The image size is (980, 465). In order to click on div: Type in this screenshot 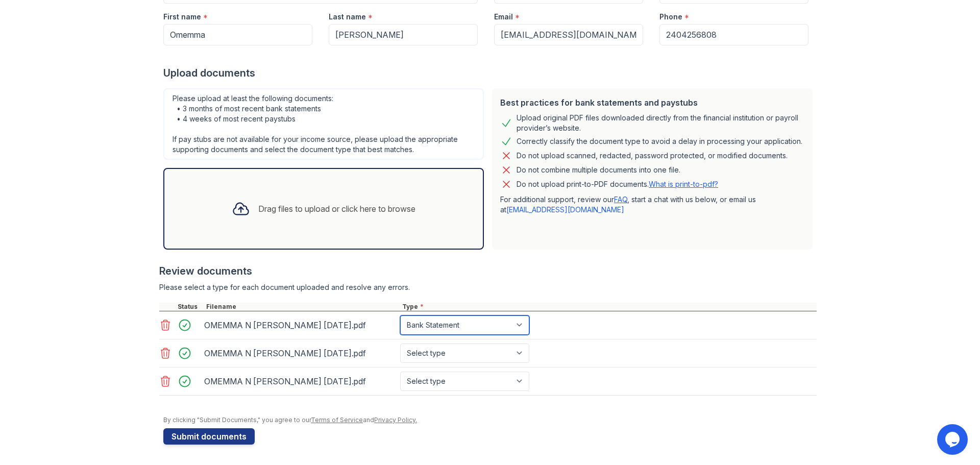, I will do `click(609, 306)`.